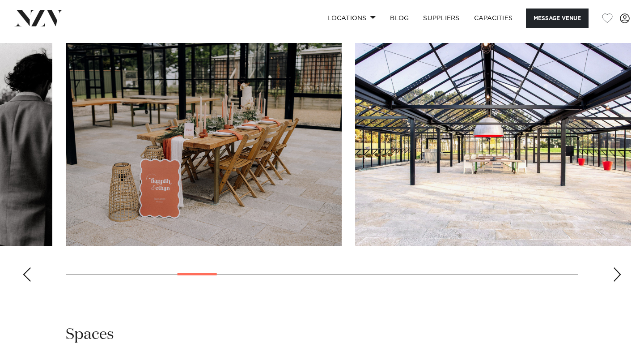  I want to click on h2: Spaces, so click(90, 334).